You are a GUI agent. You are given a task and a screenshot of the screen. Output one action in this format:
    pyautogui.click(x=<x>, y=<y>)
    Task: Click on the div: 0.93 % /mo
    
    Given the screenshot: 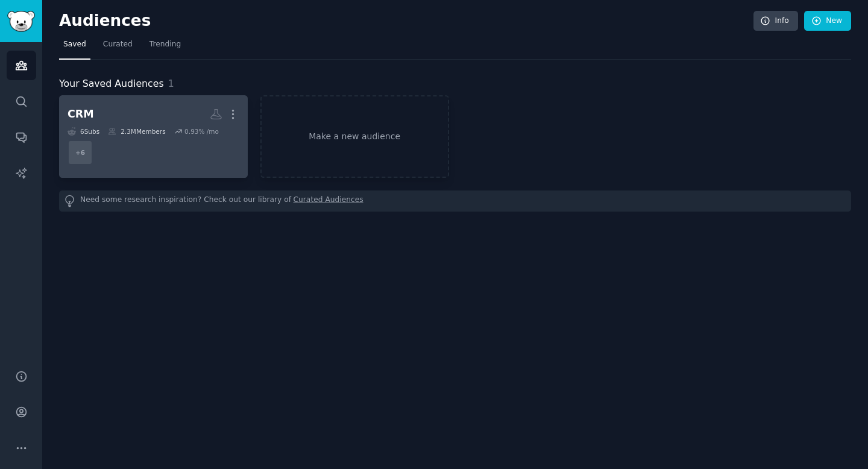 What is the action you would take?
    pyautogui.click(x=201, y=131)
    